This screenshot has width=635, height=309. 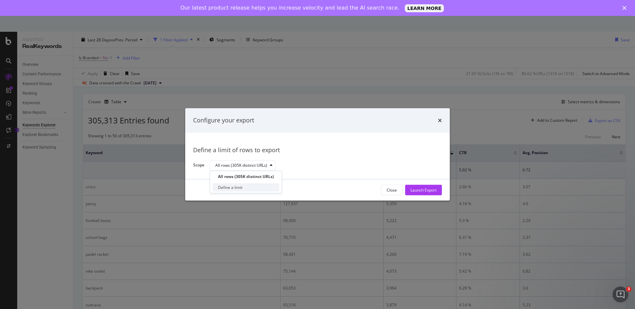 I want to click on button: All rows (305K distinct URLs), so click(x=243, y=165).